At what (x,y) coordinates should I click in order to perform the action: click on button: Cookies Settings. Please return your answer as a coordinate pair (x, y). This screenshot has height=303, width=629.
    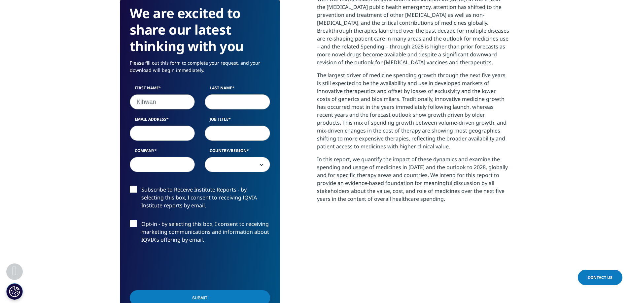
    Looking at the image, I should click on (15, 292).